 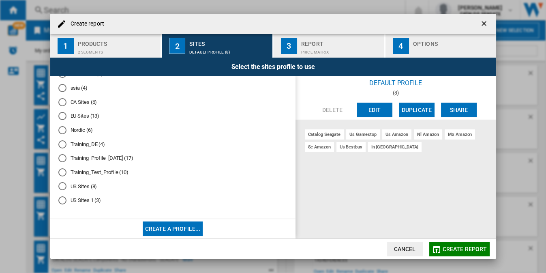 I want to click on md-radio-button: Training_Profile_15august (17), so click(x=173, y=158).